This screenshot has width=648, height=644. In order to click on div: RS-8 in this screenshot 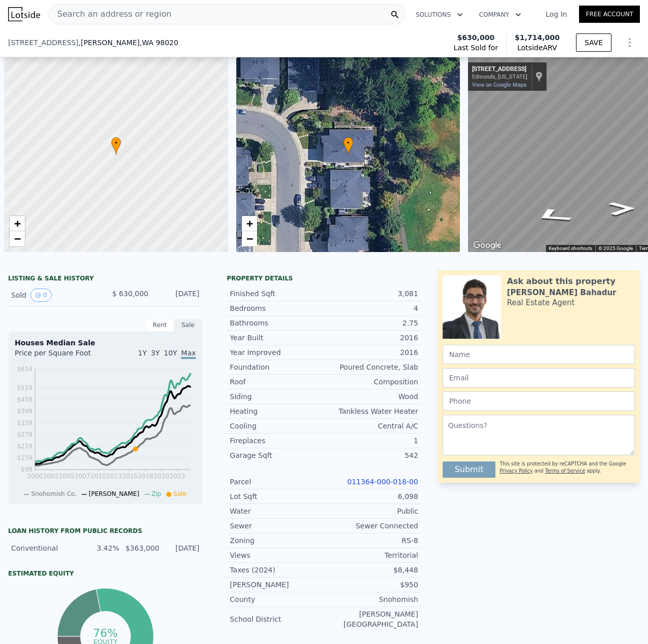, I will do `click(371, 541)`.